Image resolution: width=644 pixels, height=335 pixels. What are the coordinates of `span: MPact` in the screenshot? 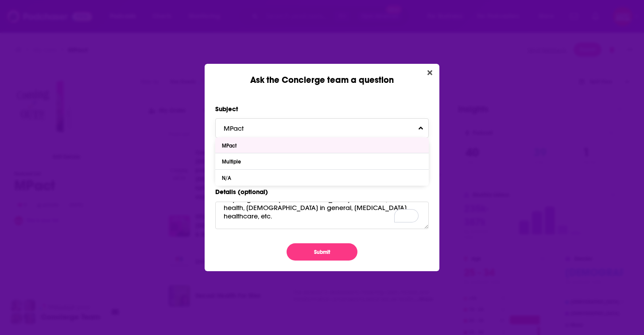 It's located at (242, 128).